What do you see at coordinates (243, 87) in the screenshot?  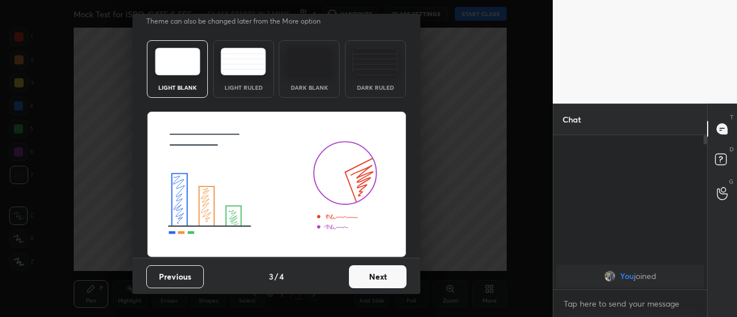 I see `div: Light Ruled` at bounding box center [243, 87].